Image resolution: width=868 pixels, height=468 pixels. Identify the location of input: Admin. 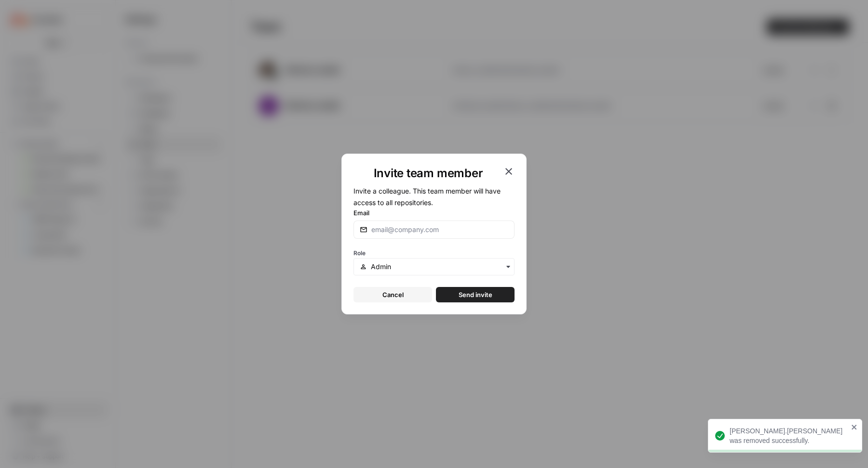
(439, 267).